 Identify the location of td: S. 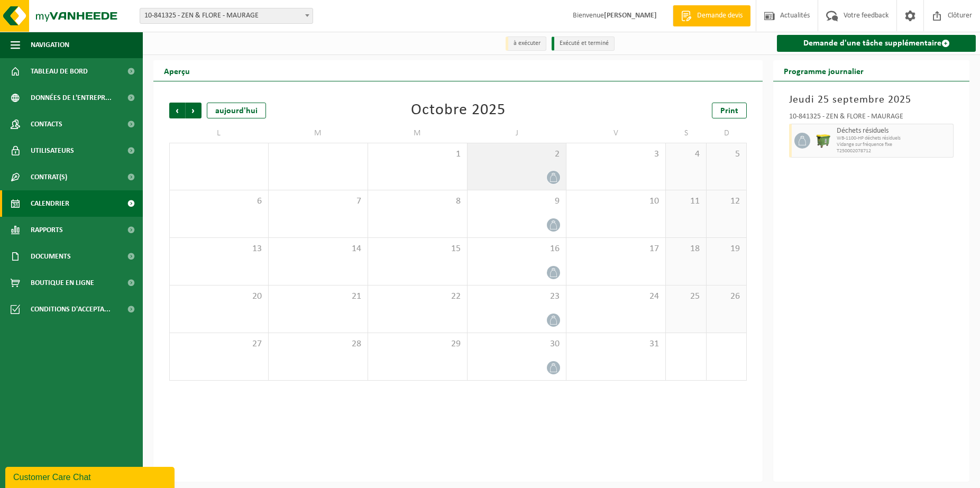
(686, 133).